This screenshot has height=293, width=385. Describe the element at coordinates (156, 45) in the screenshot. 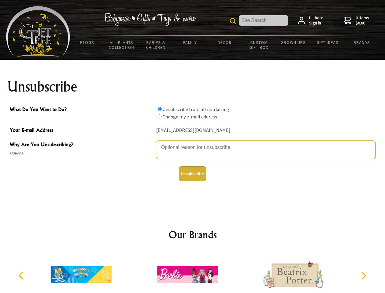

I see `a: Babies & Children` at that location.